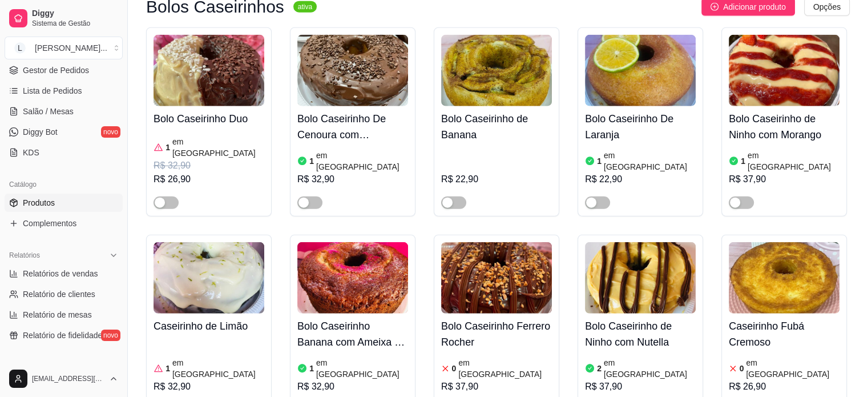 Image resolution: width=868 pixels, height=397 pixels. Describe the element at coordinates (24, 255) in the screenshot. I see `span: Relatórios` at that location.